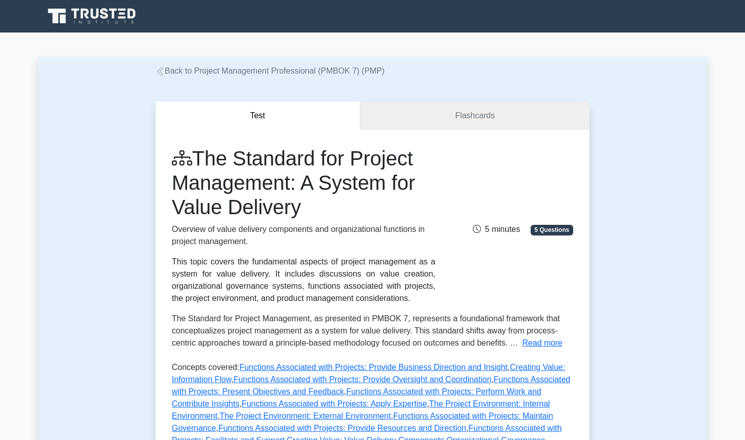 The width and height of the screenshot is (745, 440). I want to click on div: This topic covers the fundamental aspects of project management as a system for value delivery. I..., so click(304, 280).